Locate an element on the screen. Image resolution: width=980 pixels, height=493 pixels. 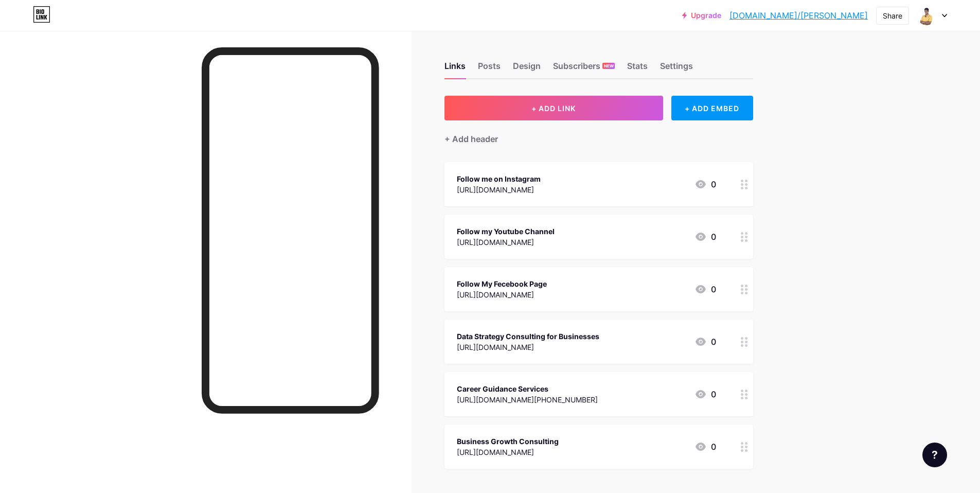
div: Career Guidance Services is located at coordinates (527, 389).